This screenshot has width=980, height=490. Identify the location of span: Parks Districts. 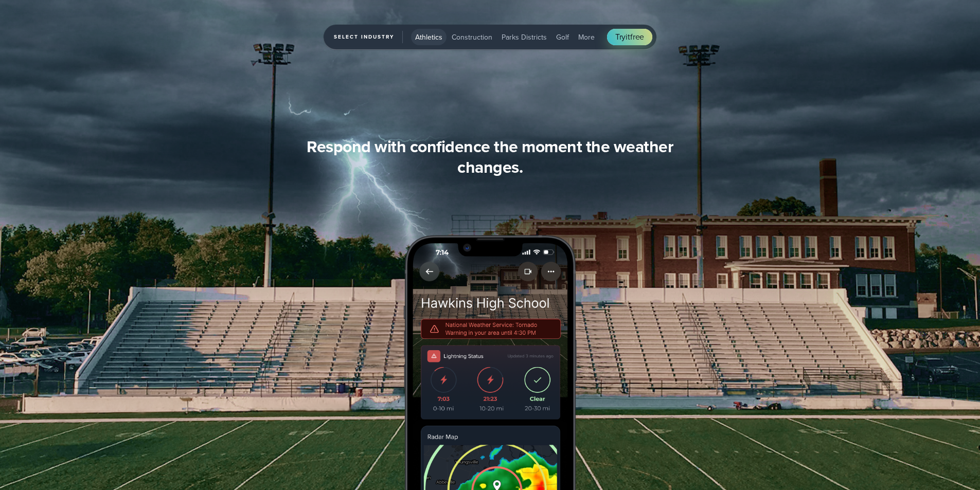
(524, 37).